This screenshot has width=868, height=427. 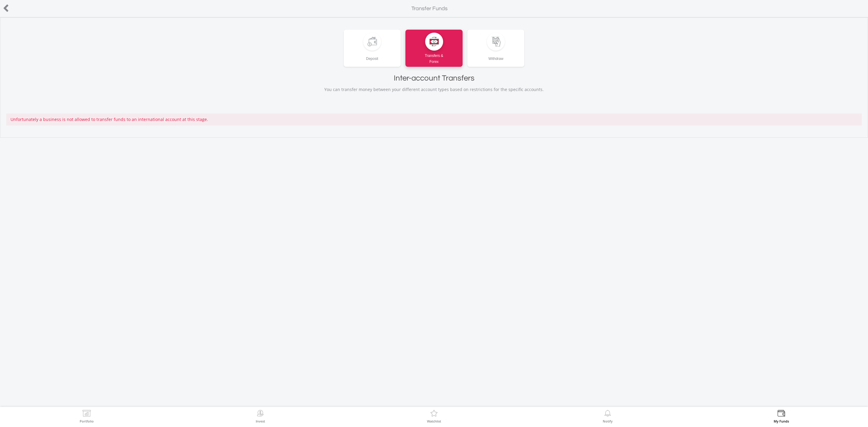 I want to click on a: Transfers &Forex, so click(x=434, y=48).